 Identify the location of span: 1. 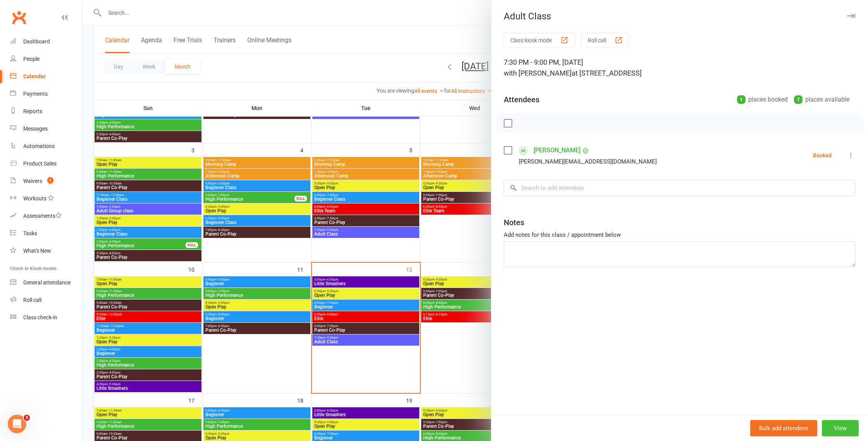
(50, 180).